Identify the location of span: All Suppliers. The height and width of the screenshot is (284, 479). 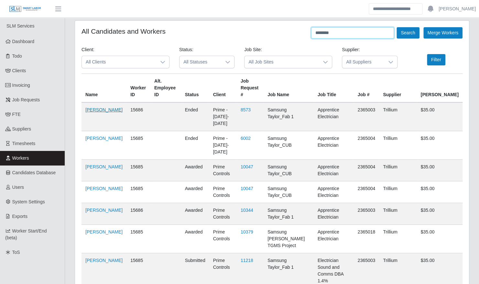
(363, 62).